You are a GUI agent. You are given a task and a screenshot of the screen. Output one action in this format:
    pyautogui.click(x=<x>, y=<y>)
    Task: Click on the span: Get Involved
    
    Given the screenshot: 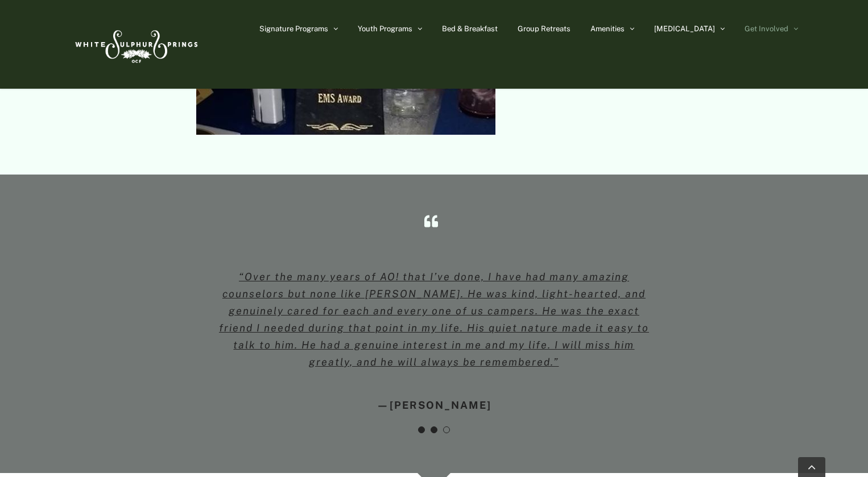 What is the action you would take?
    pyautogui.click(x=766, y=29)
    